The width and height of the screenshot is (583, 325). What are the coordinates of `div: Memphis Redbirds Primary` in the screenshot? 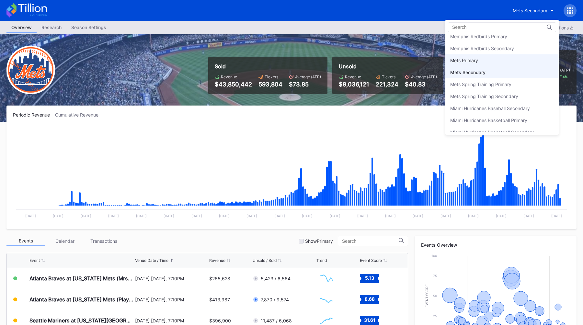 It's located at (478, 36).